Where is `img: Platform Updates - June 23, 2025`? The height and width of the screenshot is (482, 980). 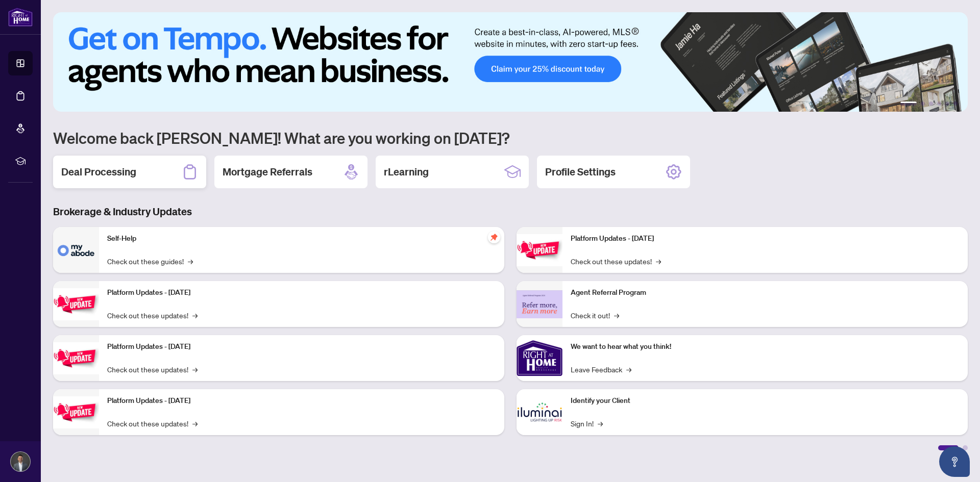 img: Platform Updates - June 23, 2025 is located at coordinates (540, 250).